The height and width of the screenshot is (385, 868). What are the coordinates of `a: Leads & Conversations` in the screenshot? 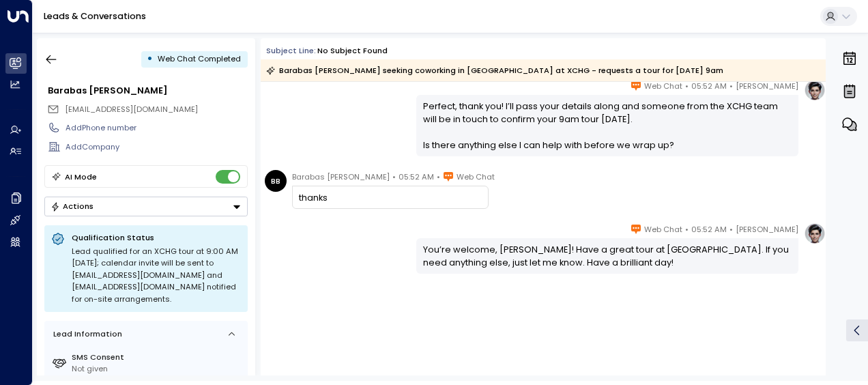 It's located at (95, 16).